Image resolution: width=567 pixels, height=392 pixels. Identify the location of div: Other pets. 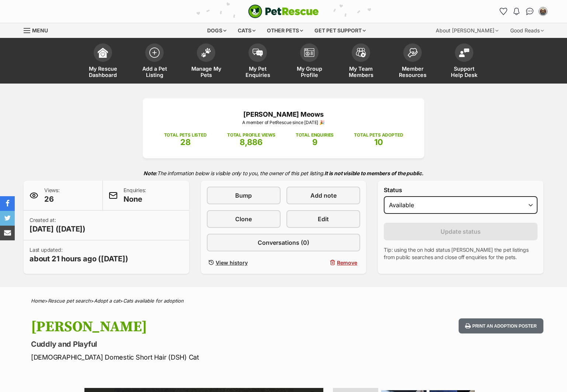
(285, 31).